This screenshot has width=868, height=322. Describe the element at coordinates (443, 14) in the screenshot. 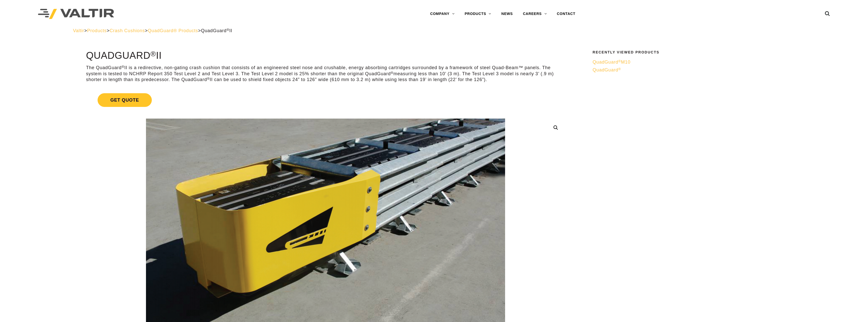

I see `a: COMPANY` at that location.